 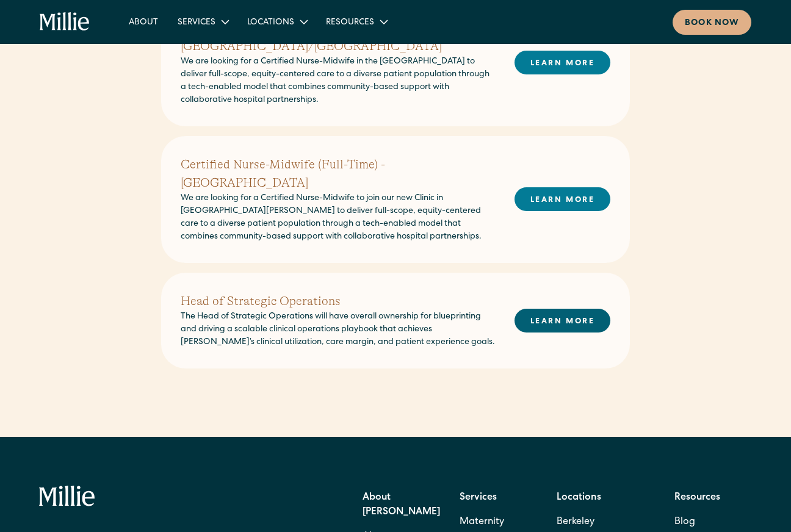 What do you see at coordinates (712, 22) in the screenshot?
I see `a: Book now` at bounding box center [712, 22].